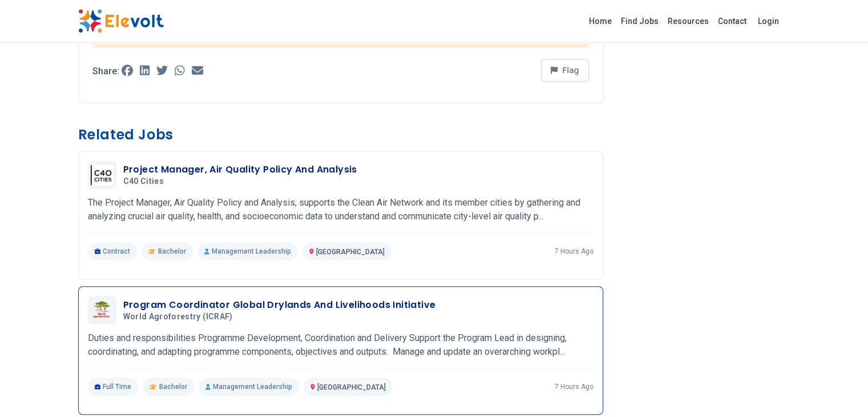  I want to click on p: Contract, so click(113, 251).